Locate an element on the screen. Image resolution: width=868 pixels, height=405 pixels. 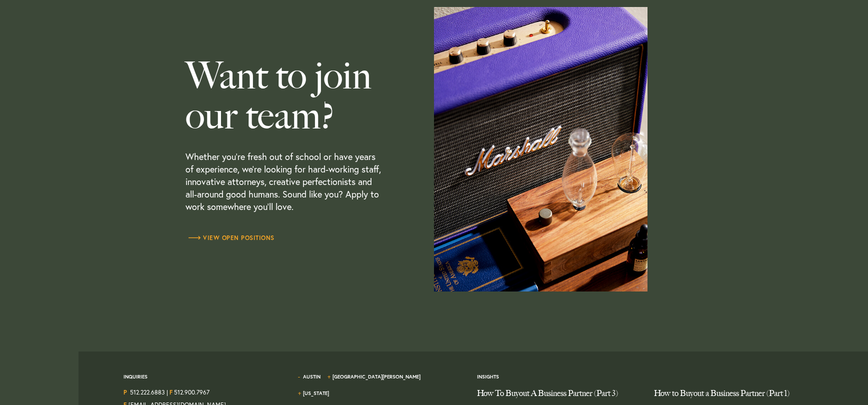
a: View Open Positions is located at coordinates (230, 238).